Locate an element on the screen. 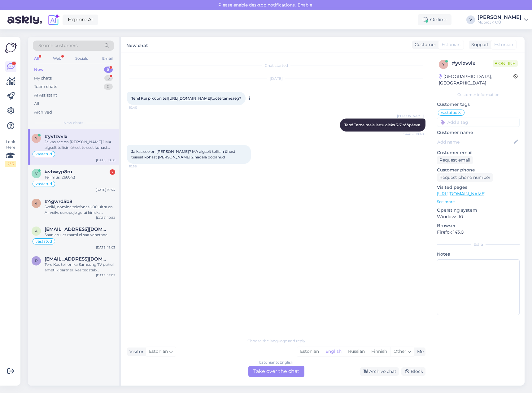 The width and height of the screenshot is (532, 393). div: Tere Kas teil on ka Samsung TV puhul ametlik partner, kes teostab garantiitöid? is located at coordinates (80, 267).